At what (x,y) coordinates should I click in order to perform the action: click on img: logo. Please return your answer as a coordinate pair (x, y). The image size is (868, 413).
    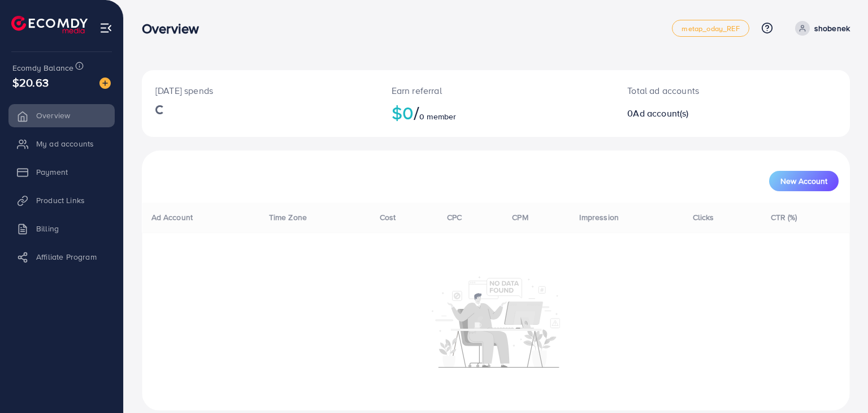
    Looking at the image, I should click on (50, 24).